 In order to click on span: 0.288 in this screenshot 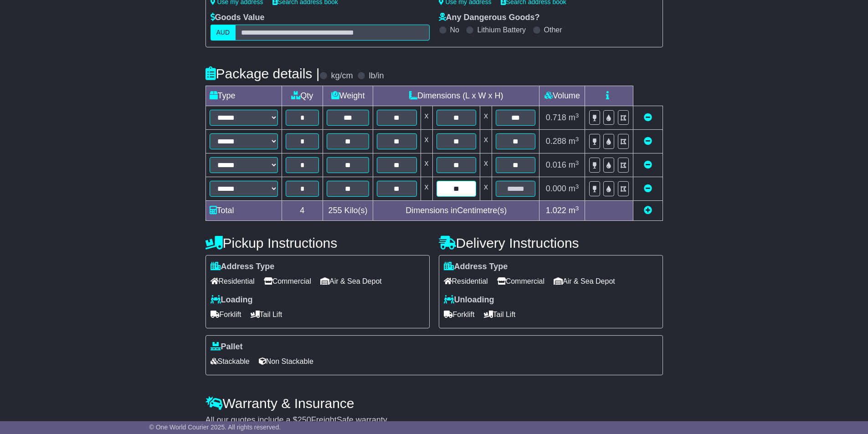, I will do `click(556, 142)`.